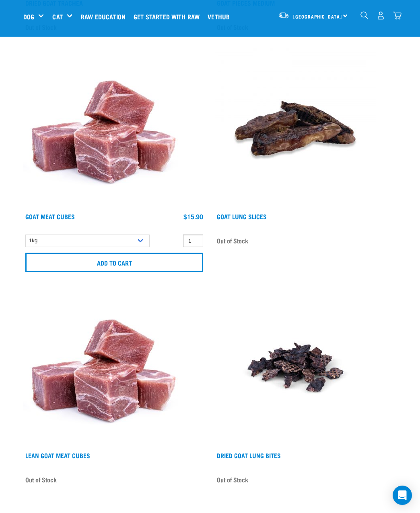  I want to click on img: 59052, so click(296, 128).